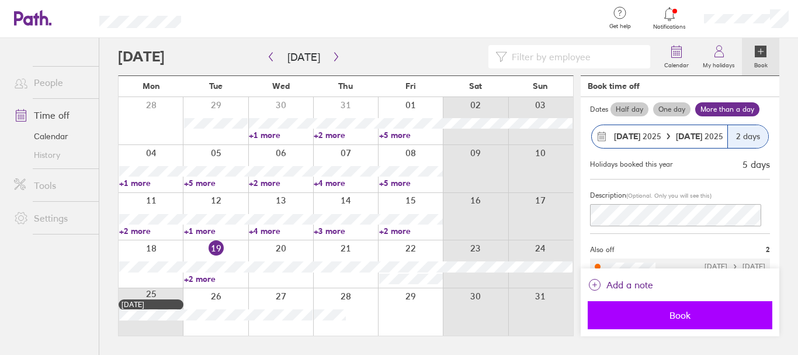 Image resolution: width=798 pixels, height=355 pixels. What do you see at coordinates (51, 82) in the screenshot?
I see `a: People` at bounding box center [51, 82].